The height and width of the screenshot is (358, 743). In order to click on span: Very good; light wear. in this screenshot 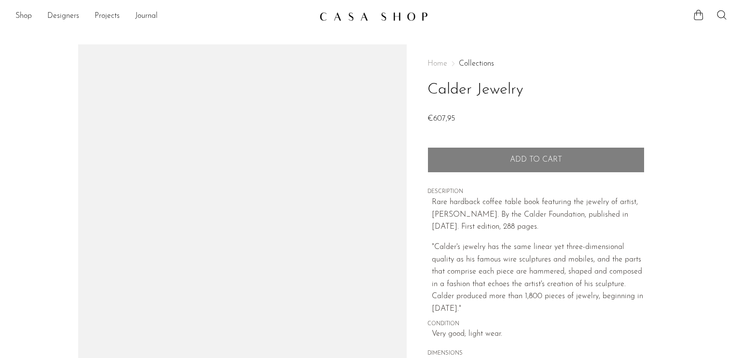, I will do `click(538, 335)`.